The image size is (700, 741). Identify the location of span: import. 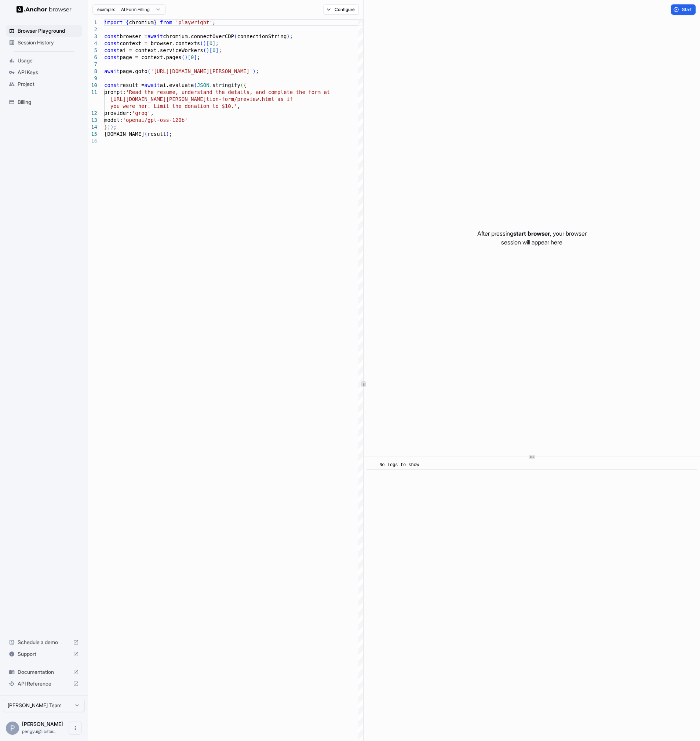
(113, 22).